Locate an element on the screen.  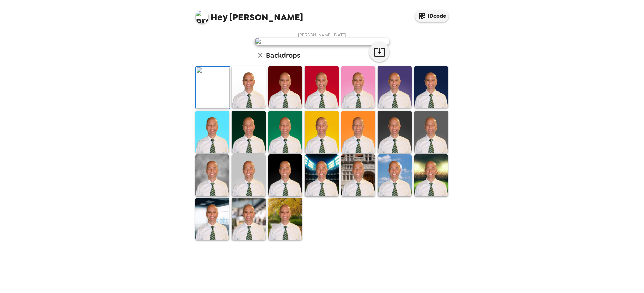
h6: Backdrops is located at coordinates (283, 55).